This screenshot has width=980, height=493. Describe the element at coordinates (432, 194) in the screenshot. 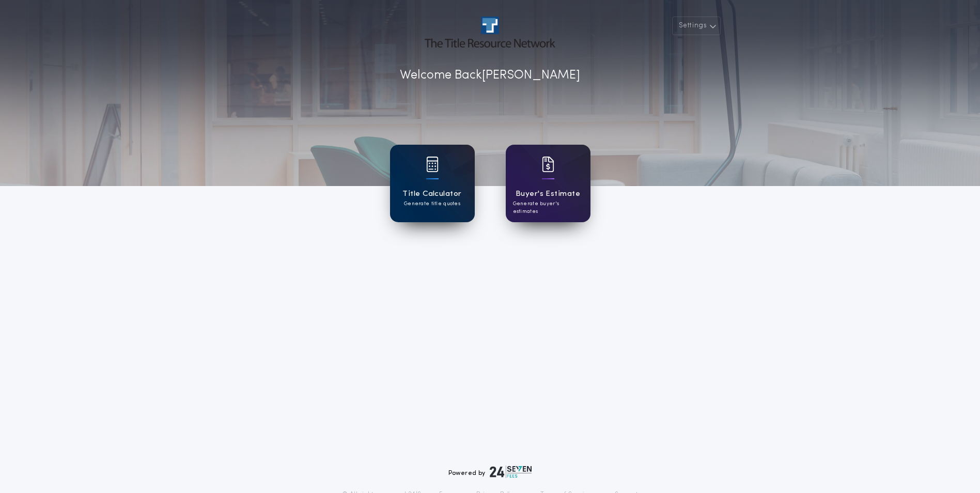

I see `h1: Title Calculator` at that location.